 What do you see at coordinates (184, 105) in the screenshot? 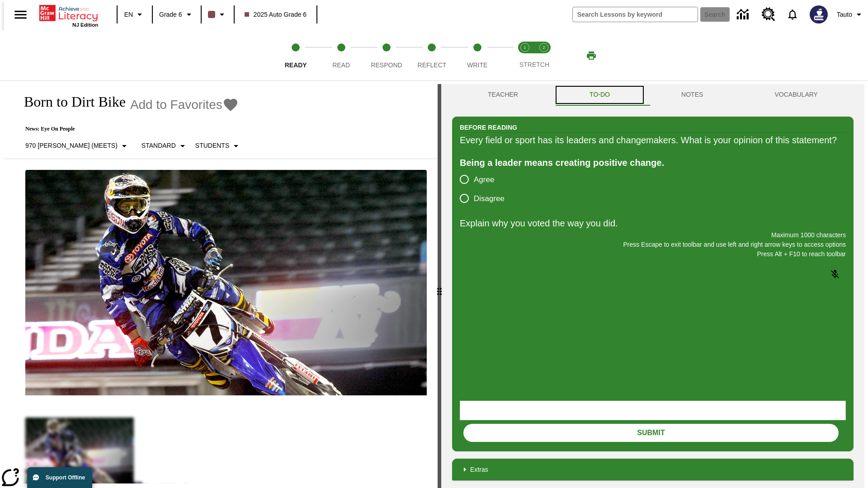
I see `button: Add to Favorites - Born to Dirt Bike` at bounding box center [184, 105].